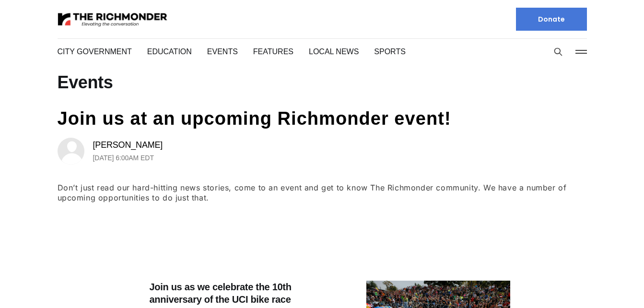 This screenshot has width=644, height=308. I want to click on button: Search this site, so click(557, 52).